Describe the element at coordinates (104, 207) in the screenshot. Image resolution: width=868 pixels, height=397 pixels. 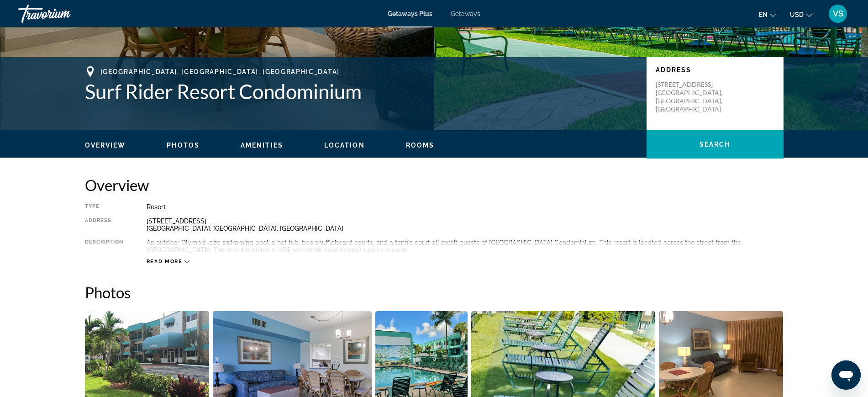
I see `div: Type` at that location.